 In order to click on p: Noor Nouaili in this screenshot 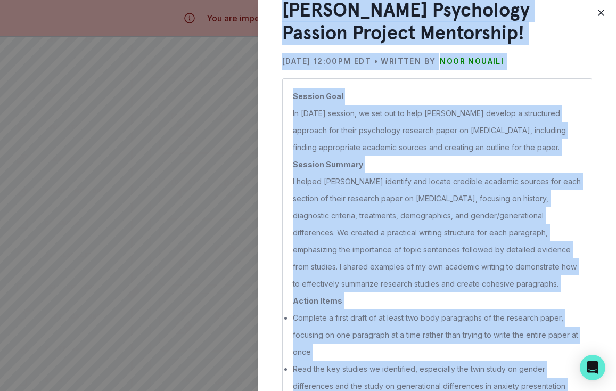, I will do `click(471, 61)`.